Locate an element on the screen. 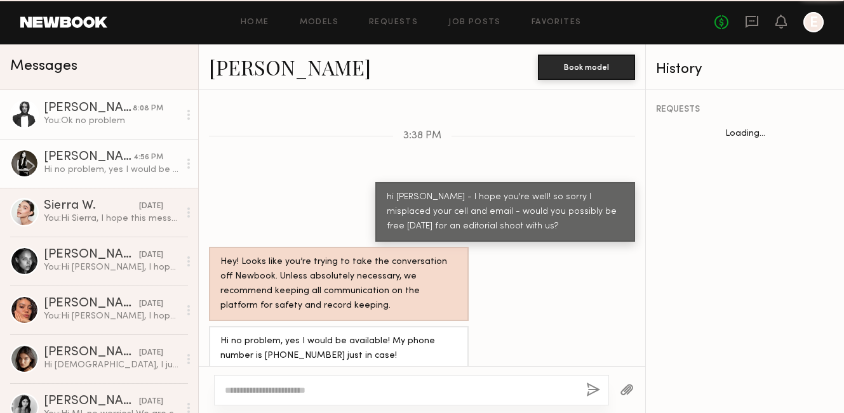 The image size is (844, 413). div: You: Ok no problem is located at coordinates (111, 121).